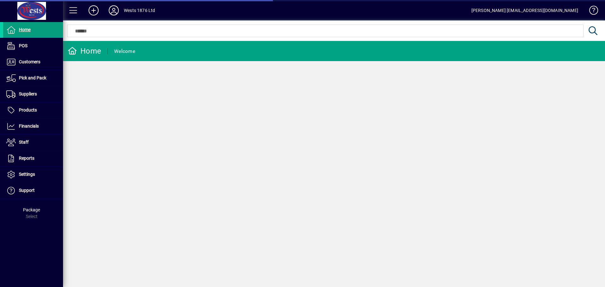 Image resolution: width=605 pixels, height=287 pixels. I want to click on span: Suppliers, so click(28, 94).